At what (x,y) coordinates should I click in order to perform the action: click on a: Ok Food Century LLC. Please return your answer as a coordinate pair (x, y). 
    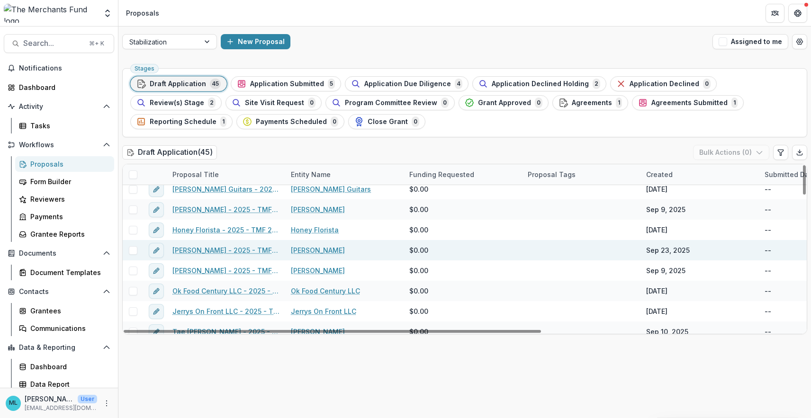
    Looking at the image, I should click on (325, 291).